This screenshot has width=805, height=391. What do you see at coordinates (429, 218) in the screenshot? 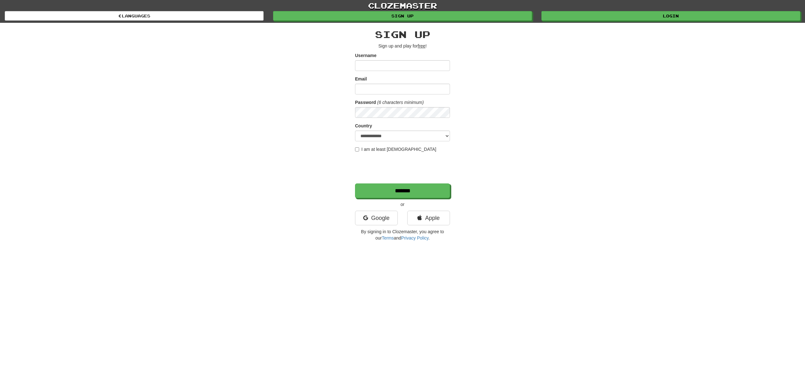
I see `a: Apple` at bounding box center [429, 218].